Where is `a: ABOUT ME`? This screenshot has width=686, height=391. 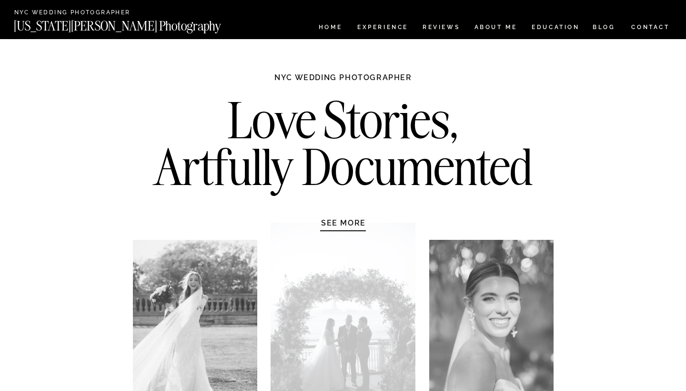 a: ABOUT ME is located at coordinates (495, 28).